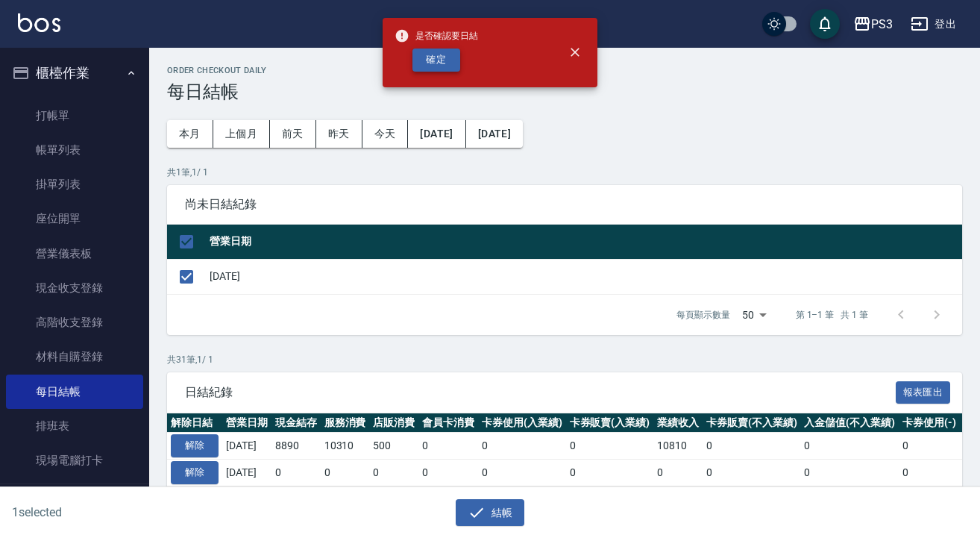  I want to click on a: 高階收支登錄, so click(74, 323).